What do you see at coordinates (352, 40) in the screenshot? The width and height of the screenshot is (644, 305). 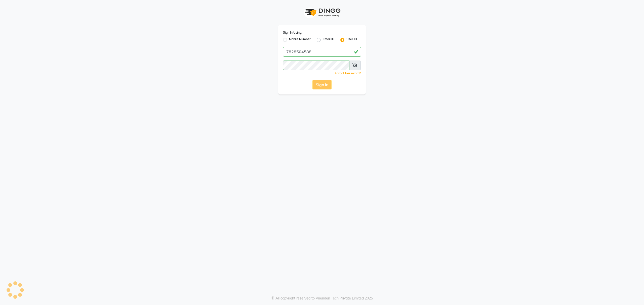 I see `label: User ID` at bounding box center [352, 40].